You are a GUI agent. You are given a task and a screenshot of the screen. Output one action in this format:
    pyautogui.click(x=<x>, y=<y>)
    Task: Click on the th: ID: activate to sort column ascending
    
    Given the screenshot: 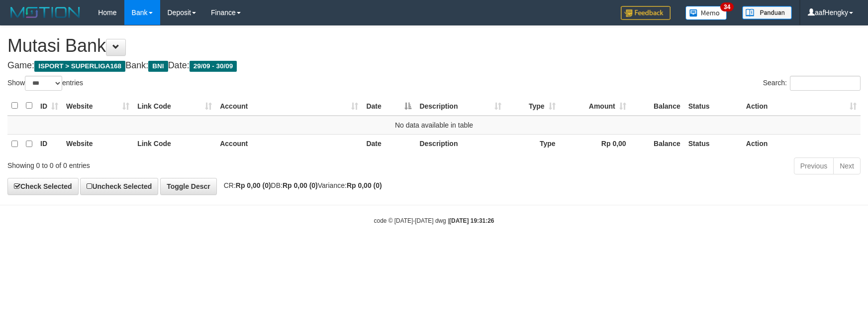 What is the action you would take?
    pyautogui.click(x=49, y=106)
    